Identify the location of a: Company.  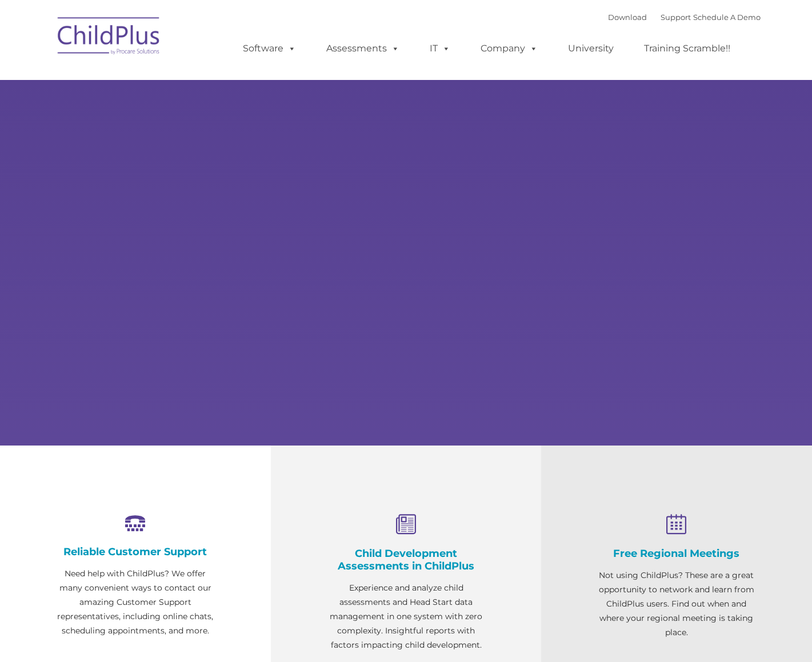
(509, 49).